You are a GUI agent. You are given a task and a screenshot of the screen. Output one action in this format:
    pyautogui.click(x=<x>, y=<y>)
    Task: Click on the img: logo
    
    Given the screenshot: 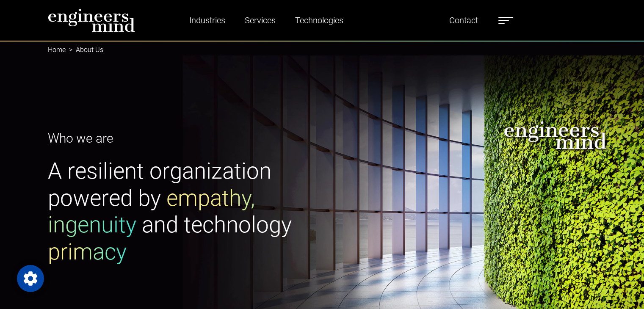 What is the action you would take?
    pyautogui.click(x=92, y=20)
    